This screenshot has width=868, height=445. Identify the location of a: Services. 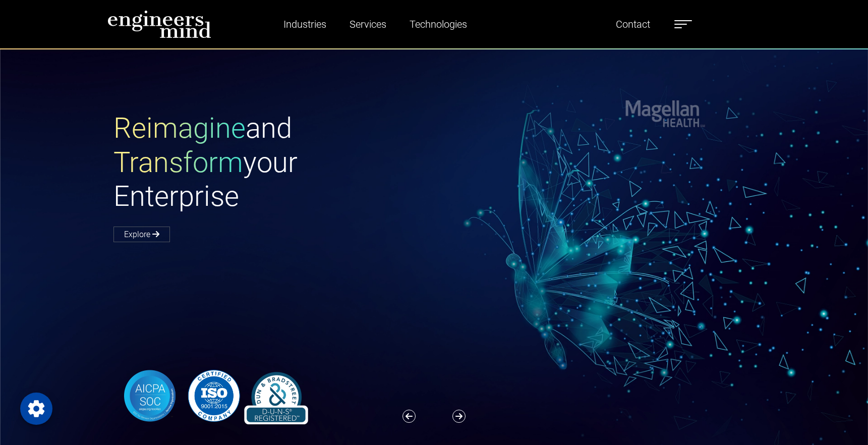
(367, 24).